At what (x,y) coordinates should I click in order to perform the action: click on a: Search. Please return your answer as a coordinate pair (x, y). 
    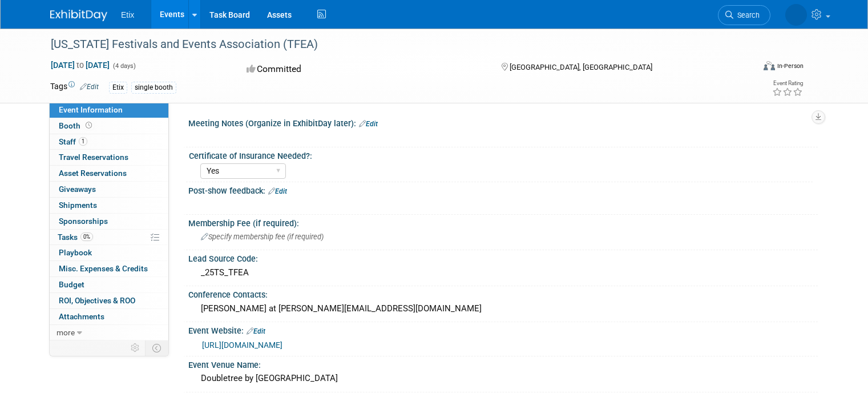
    Looking at the image, I should click on (744, 15).